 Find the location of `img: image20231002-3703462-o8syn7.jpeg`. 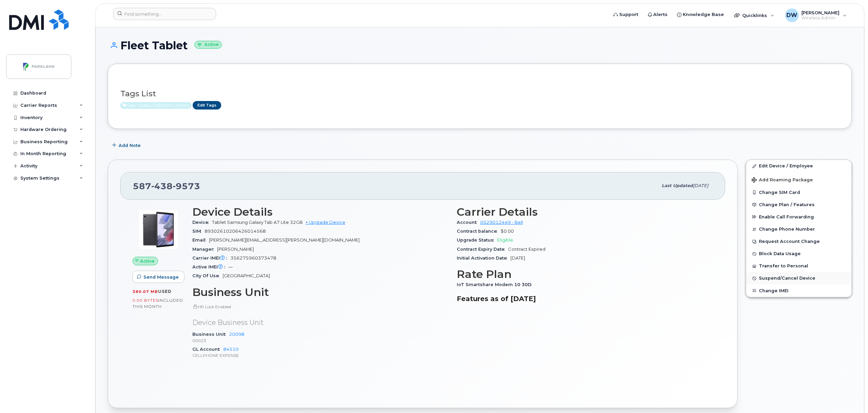

img: image20231002-3703462-o8syn7.jpeg is located at coordinates (158, 230).